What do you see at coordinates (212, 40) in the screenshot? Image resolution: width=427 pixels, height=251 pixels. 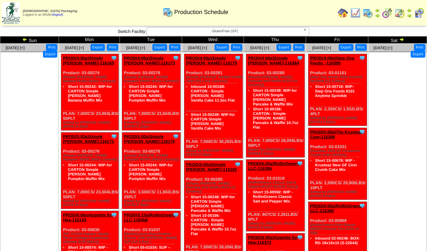 I see `td: Wed` at bounding box center [212, 40].